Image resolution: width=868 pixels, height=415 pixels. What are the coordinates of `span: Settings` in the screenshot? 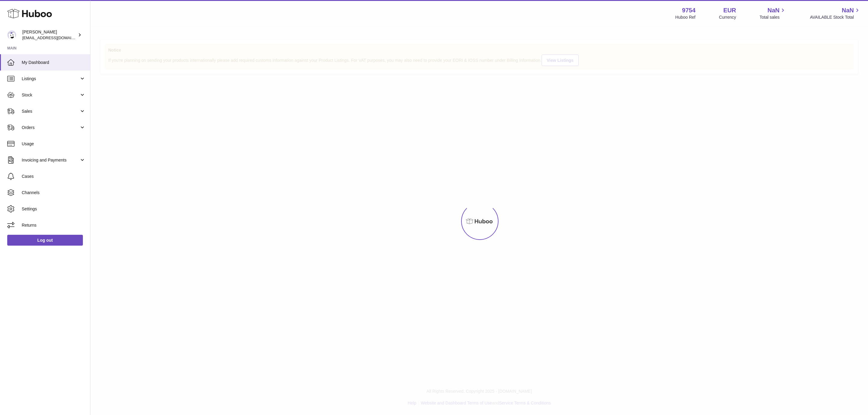 It's located at (53, 209).